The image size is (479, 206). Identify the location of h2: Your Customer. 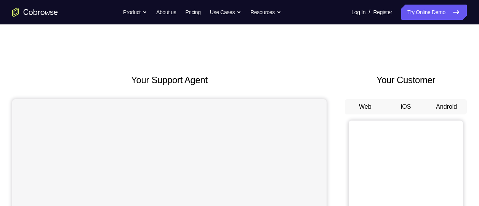
(406, 80).